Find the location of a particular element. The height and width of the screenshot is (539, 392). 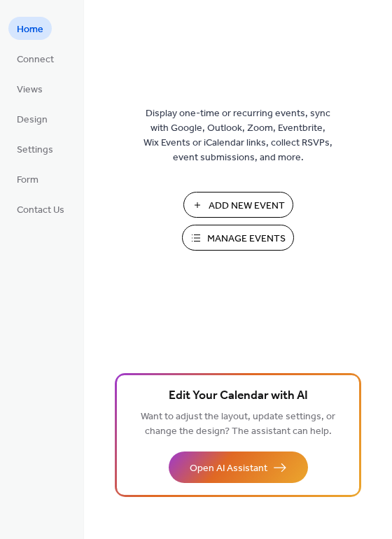

a: Settings is located at coordinates (35, 149).